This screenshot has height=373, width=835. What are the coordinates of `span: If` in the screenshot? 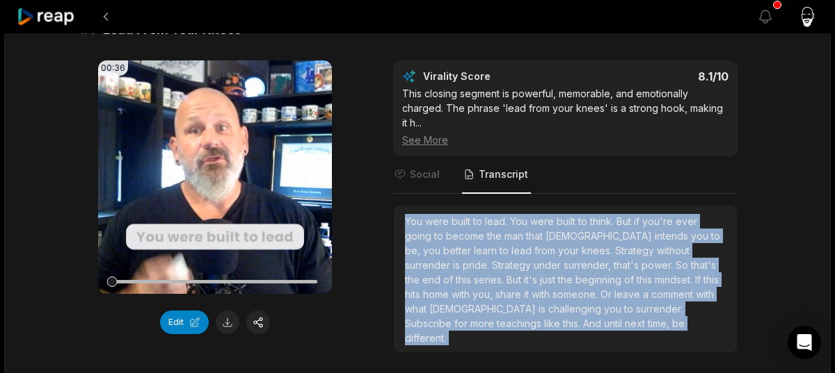 It's located at (699, 280).